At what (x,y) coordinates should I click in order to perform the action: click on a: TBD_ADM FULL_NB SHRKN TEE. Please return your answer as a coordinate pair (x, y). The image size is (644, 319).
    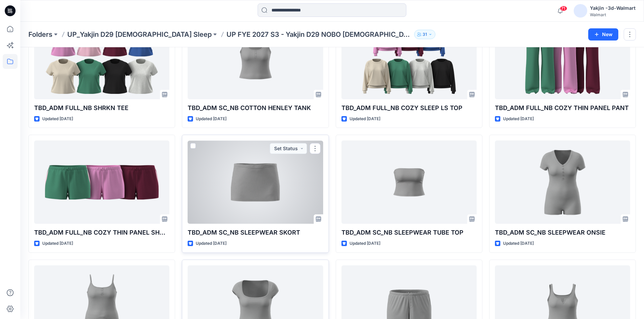
    Looking at the image, I should click on (102, 57).